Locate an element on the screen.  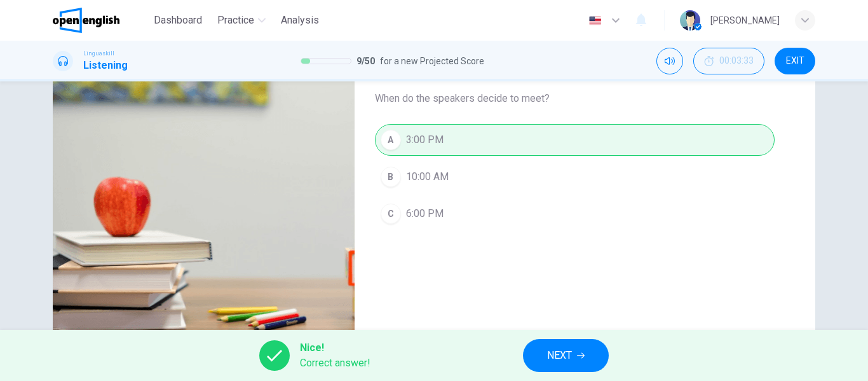
span: Analysis is located at coordinates (300, 20).